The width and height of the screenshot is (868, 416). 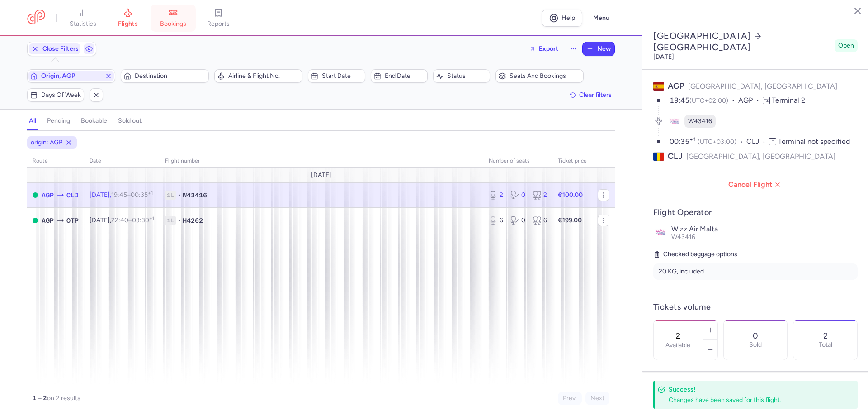 What do you see at coordinates (128, 24) in the screenshot?
I see `span: flights` at bounding box center [128, 24].